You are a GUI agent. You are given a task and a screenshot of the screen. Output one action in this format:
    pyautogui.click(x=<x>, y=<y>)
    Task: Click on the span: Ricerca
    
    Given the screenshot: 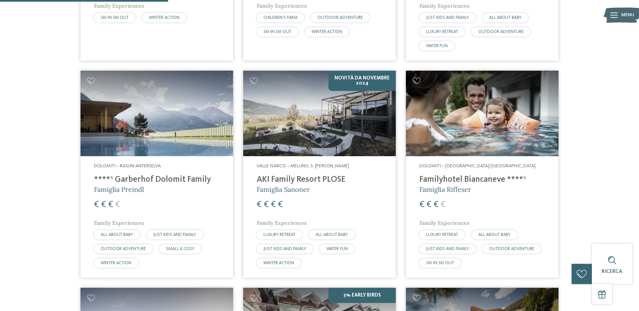 What is the action you would take?
    pyautogui.click(x=612, y=272)
    